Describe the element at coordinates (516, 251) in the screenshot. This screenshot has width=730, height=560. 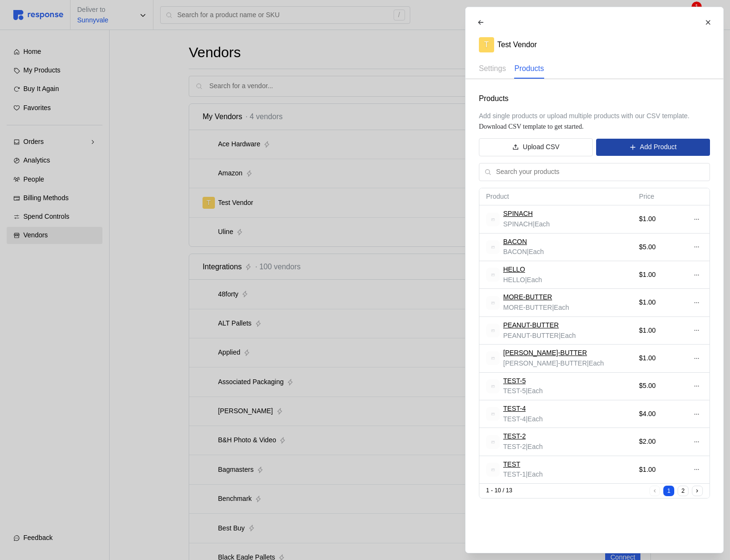
I see `span: BACON` at that location.